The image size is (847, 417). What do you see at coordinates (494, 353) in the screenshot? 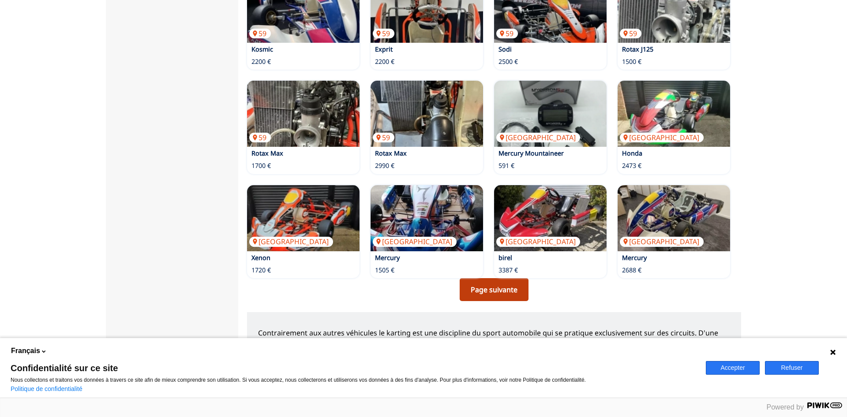
I see `p: Contrairement aux autres véhicules le karting est une discipline du sport automobile qui se prati...` at bounding box center [494, 353].